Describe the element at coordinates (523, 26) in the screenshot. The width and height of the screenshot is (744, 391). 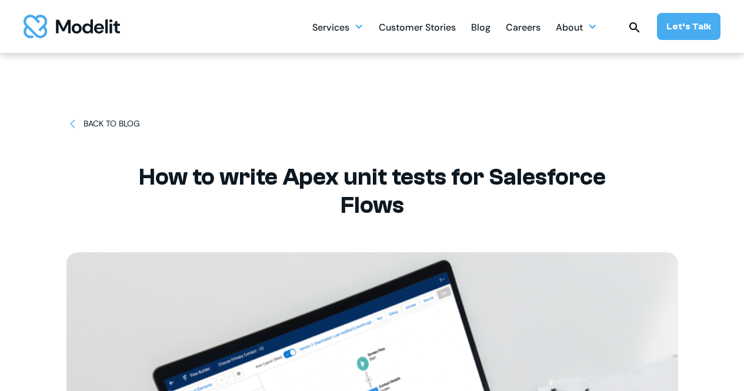
I see `a: Careers` at that location.